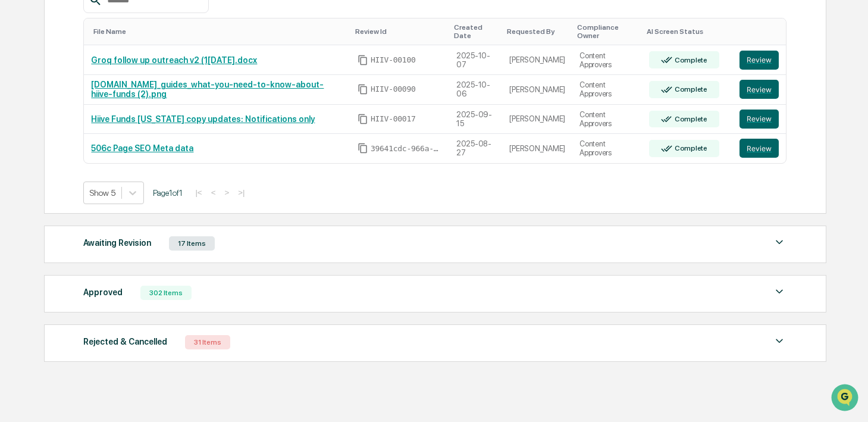 Image resolution: width=868 pixels, height=422 pixels. I want to click on span: 39641cdc-966a-4e65-879f-2a6a777944d8, so click(406, 148).